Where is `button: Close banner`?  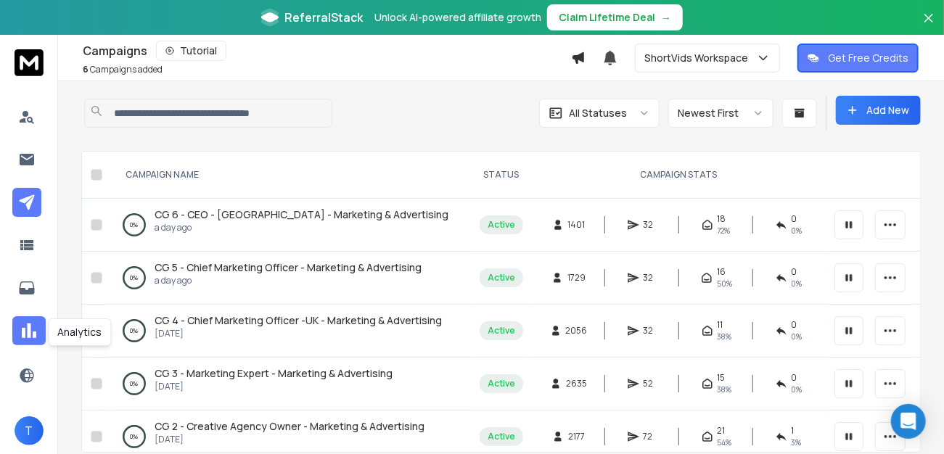 button: Close banner is located at coordinates (929, 26).